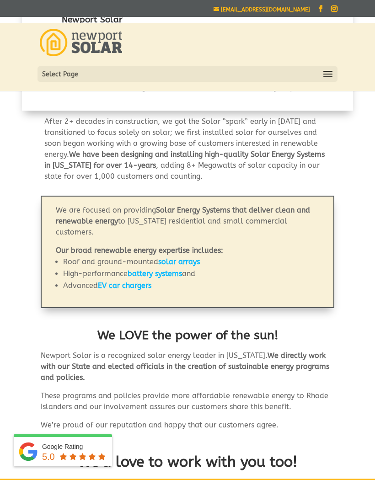 This screenshot has width=375, height=480. I want to click on strong: Our broad renewable energy expertise includes:, so click(139, 250).